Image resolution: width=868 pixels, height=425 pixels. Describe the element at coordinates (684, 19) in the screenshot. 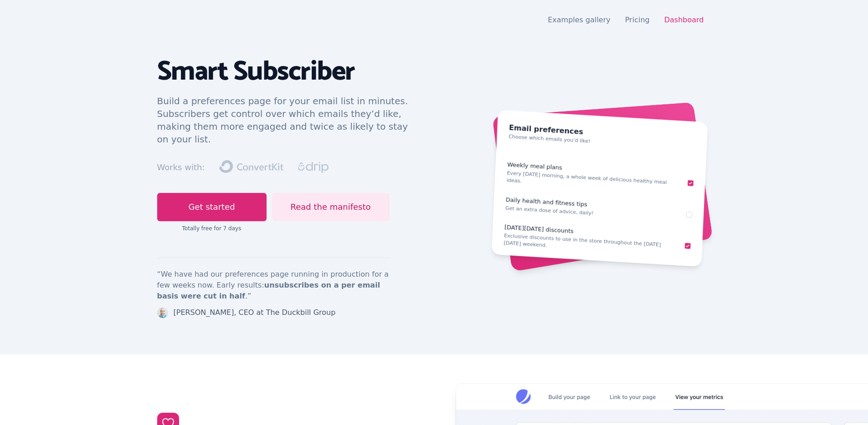

I see `a: Dashboard` at that location.